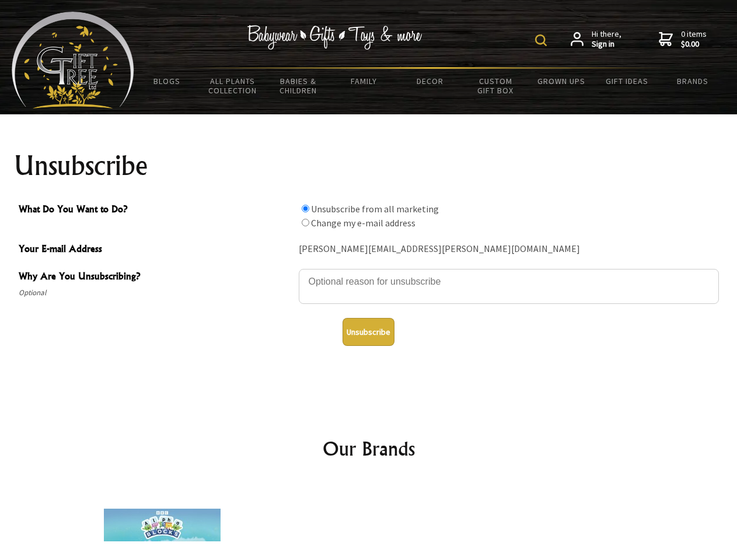 This screenshot has height=560, width=737. What do you see at coordinates (335, 37) in the screenshot?
I see `img: Babywear - Gifts - Toys & more` at bounding box center [335, 37].